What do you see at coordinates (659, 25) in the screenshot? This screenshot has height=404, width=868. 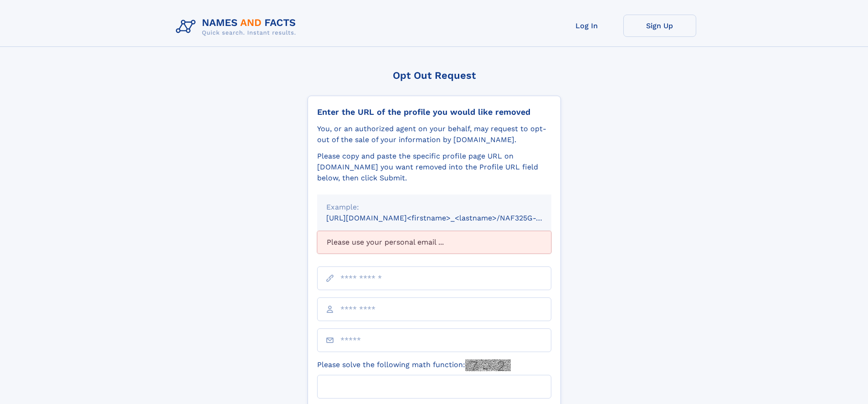 I see `a: Sign Up` at bounding box center [659, 25].